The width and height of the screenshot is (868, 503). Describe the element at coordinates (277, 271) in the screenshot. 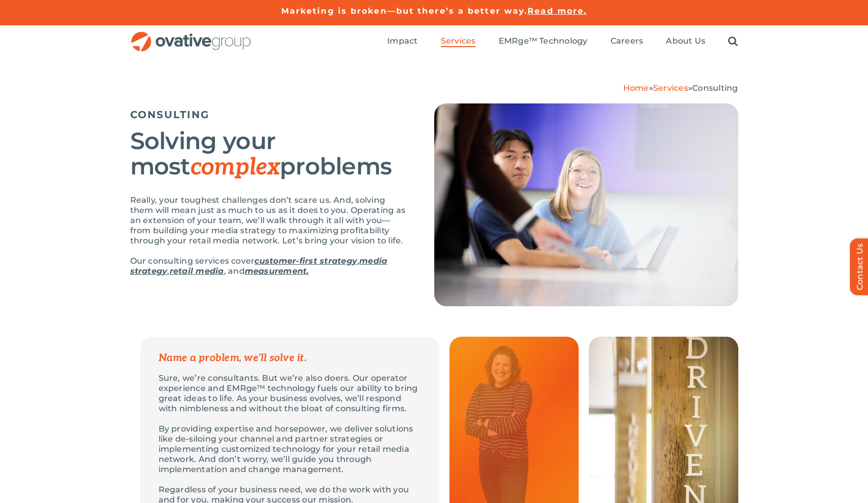

I see `strong: measurement.` at that location.